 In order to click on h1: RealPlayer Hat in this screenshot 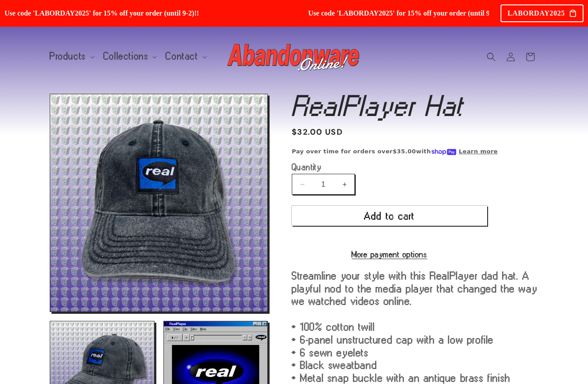, I will do `click(415, 106)`.